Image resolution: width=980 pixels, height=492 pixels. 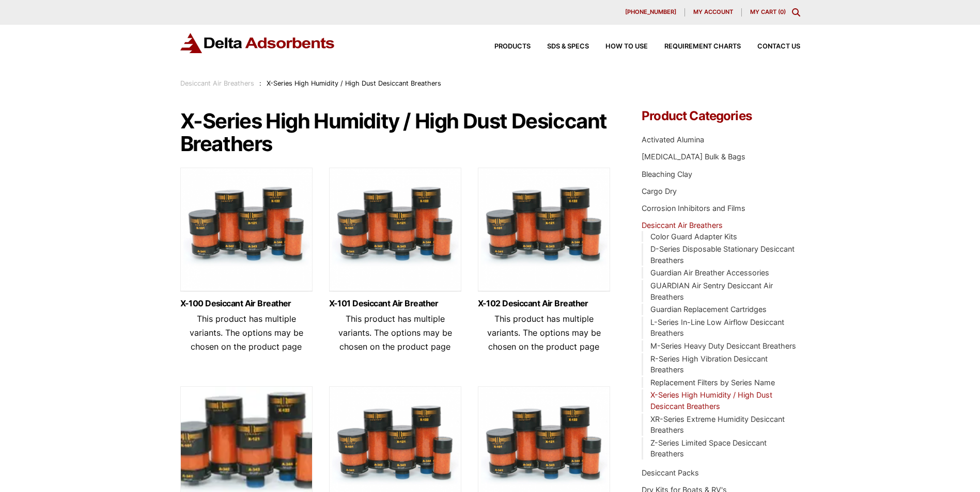 I want to click on a: My Cart (0), so click(x=767, y=12).